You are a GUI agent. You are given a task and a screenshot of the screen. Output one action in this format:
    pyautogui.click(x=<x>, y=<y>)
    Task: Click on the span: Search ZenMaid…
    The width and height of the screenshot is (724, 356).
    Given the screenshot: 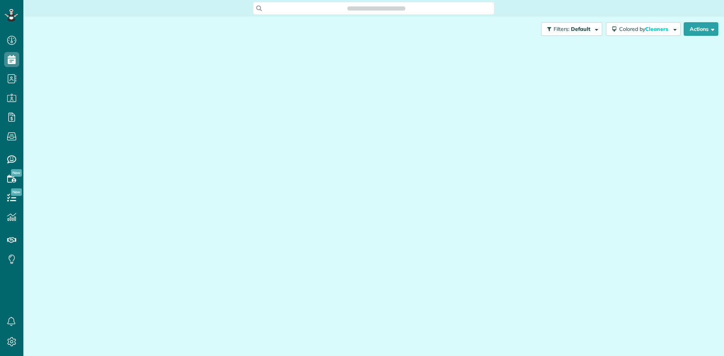 What is the action you would take?
    pyautogui.click(x=376, y=8)
    